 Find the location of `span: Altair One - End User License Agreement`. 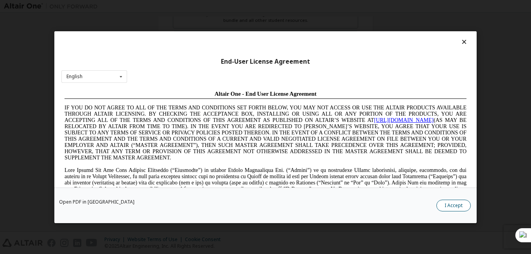

span: Altair One - End User License Agreement is located at coordinates (204, 6).